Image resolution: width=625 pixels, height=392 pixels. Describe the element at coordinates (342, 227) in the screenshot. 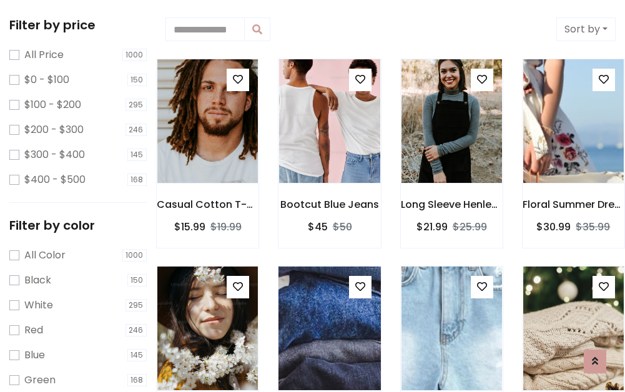

I see `del: $50` at that location.